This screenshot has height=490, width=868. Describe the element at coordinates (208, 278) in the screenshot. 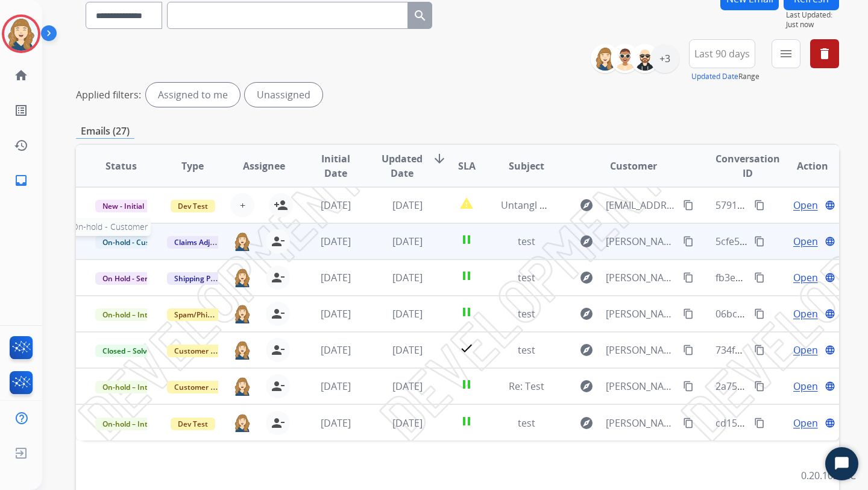

I see `span: Shipping Protection` at that location.